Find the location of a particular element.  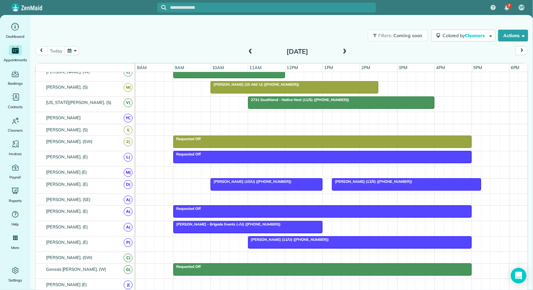

span: Z( is located at coordinates (128, 142).